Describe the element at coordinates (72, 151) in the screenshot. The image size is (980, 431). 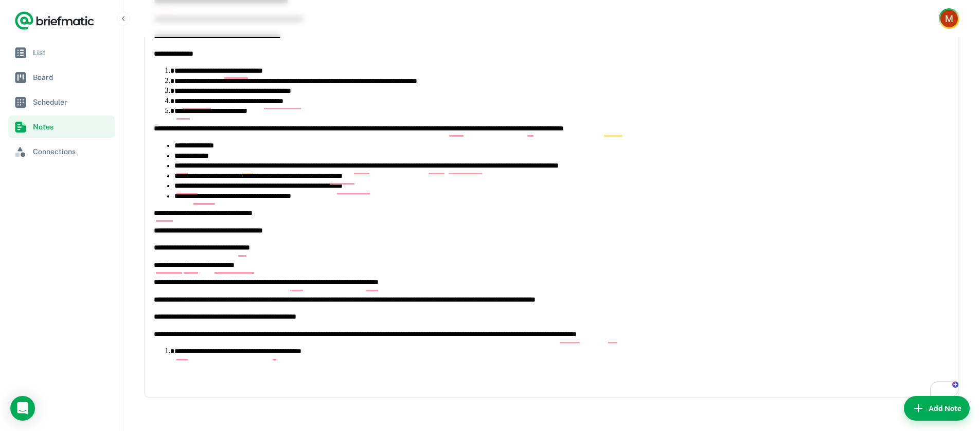
I see `span: Connections` at that location.